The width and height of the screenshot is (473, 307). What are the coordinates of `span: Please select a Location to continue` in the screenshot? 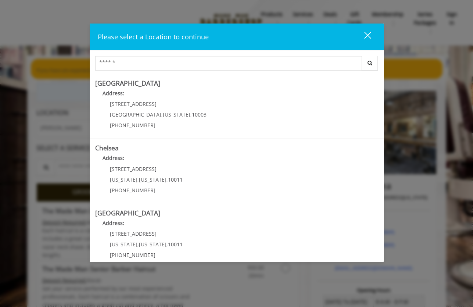 It's located at (153, 37).